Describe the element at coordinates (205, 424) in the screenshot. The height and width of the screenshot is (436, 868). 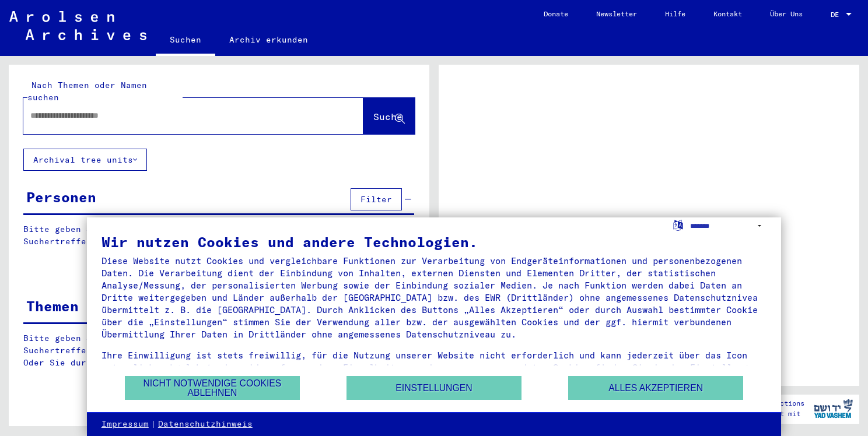
I see `a: Datenschutzhinweis` at that location.